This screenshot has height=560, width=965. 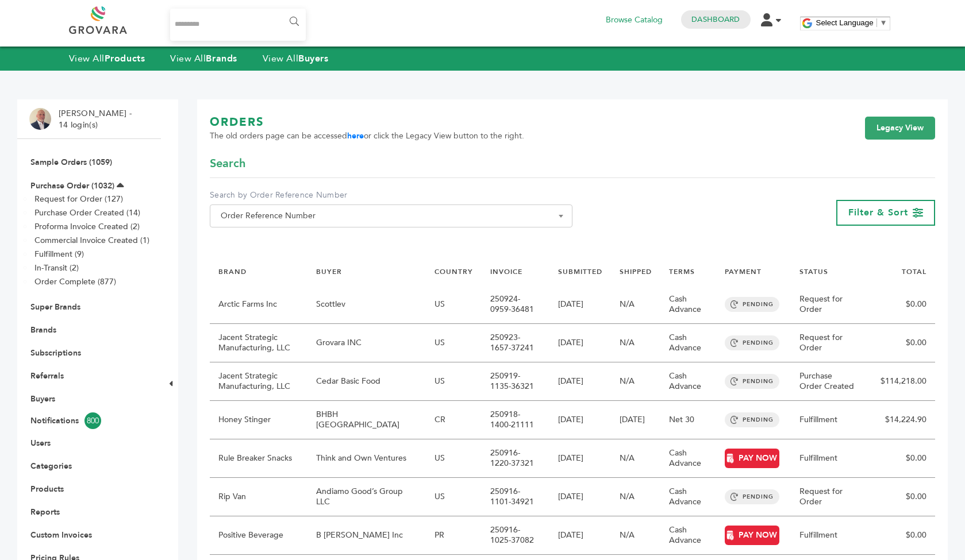 I want to click on a: Super Brands, so click(x=55, y=307).